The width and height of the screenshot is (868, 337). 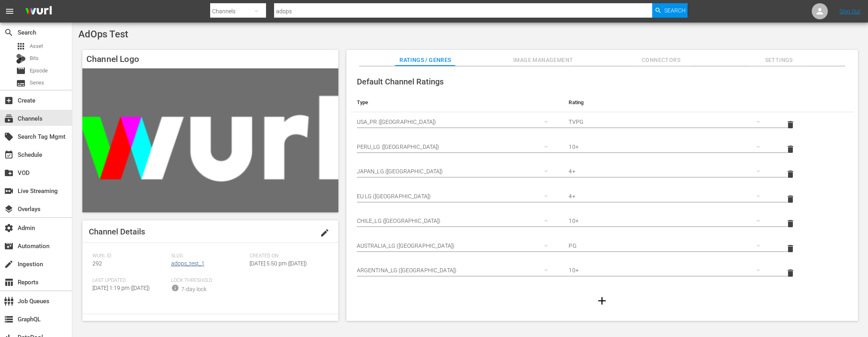 I want to click on span: Settings, so click(x=778, y=60).